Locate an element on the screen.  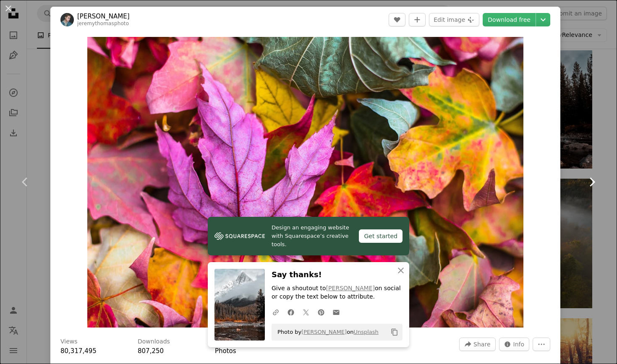
h3: Views is located at coordinates (69, 342).